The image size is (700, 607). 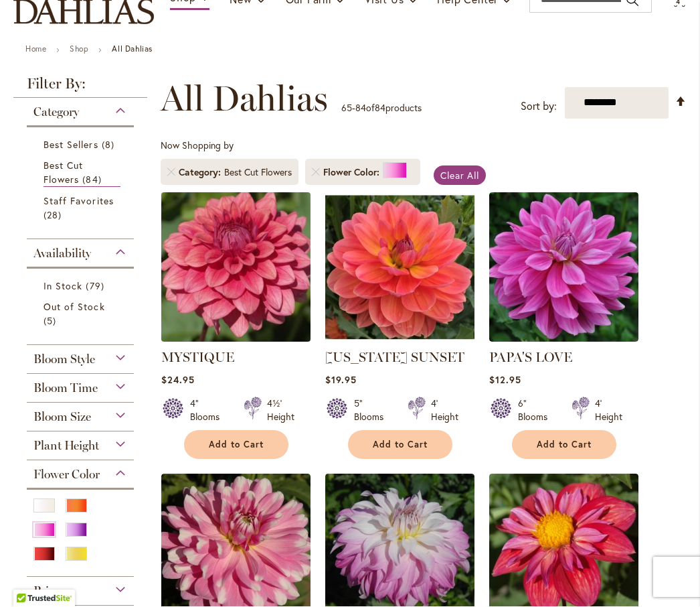 What do you see at coordinates (80, 88) in the screenshot?
I see `strong: Filter By:` at bounding box center [80, 88].